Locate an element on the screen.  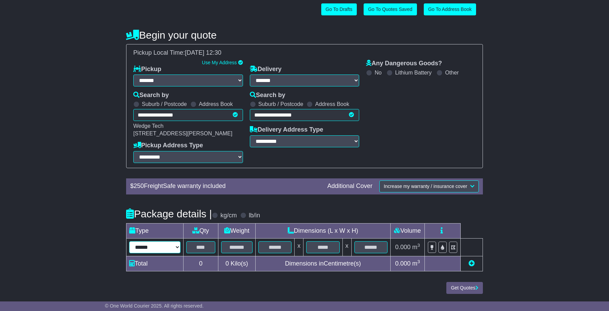
td: Dimensions in Centimetre(s) is located at coordinates (323, 264).